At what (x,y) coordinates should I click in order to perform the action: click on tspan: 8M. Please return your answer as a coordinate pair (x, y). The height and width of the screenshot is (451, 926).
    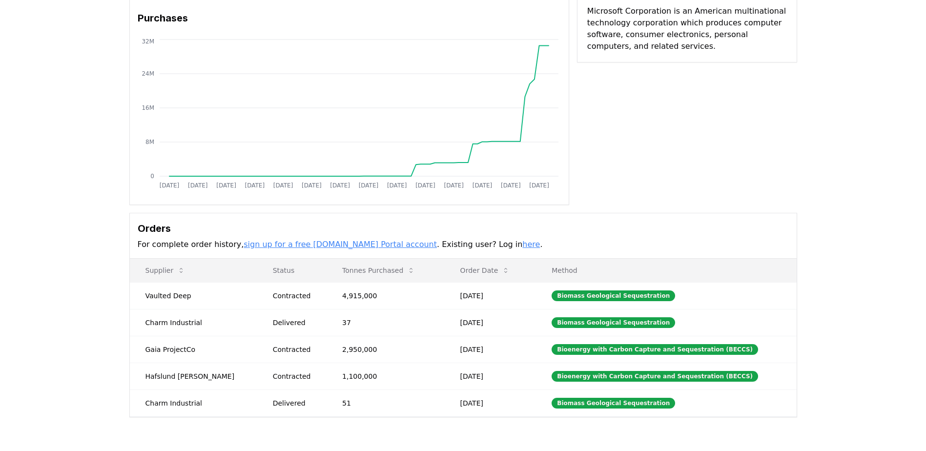
    Looking at the image, I should click on (150, 142).